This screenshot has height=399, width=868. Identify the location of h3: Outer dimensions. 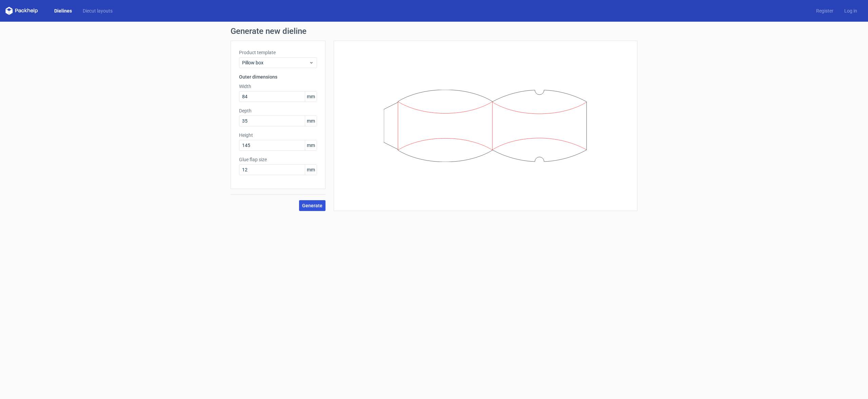
(278, 77).